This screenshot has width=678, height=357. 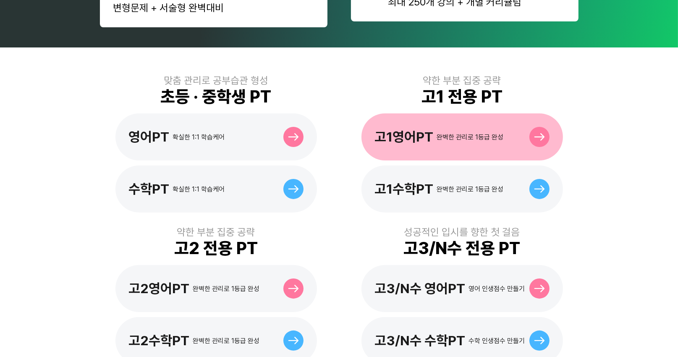 I want to click on div: 영어 인생점수 만들기, so click(x=497, y=288).